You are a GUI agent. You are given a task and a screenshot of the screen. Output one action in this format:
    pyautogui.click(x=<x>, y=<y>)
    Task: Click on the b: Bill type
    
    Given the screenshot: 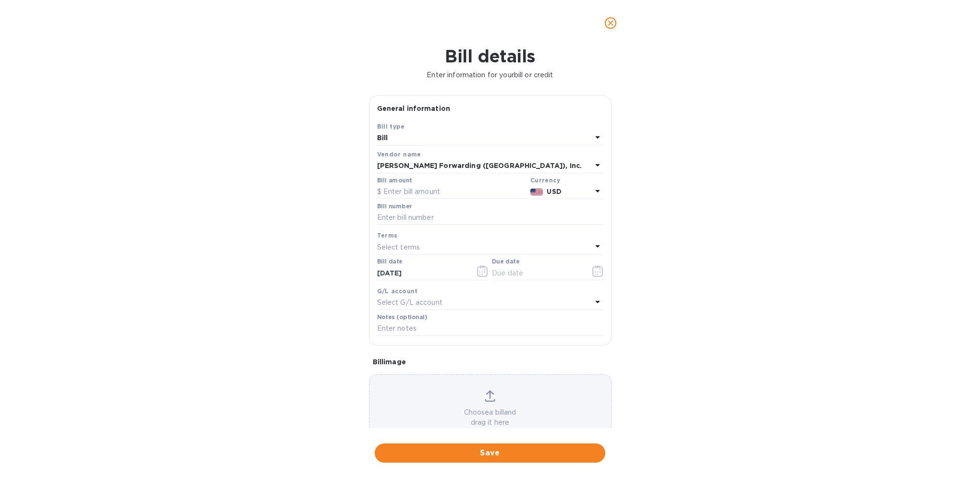 What is the action you would take?
    pyautogui.click(x=392, y=126)
    